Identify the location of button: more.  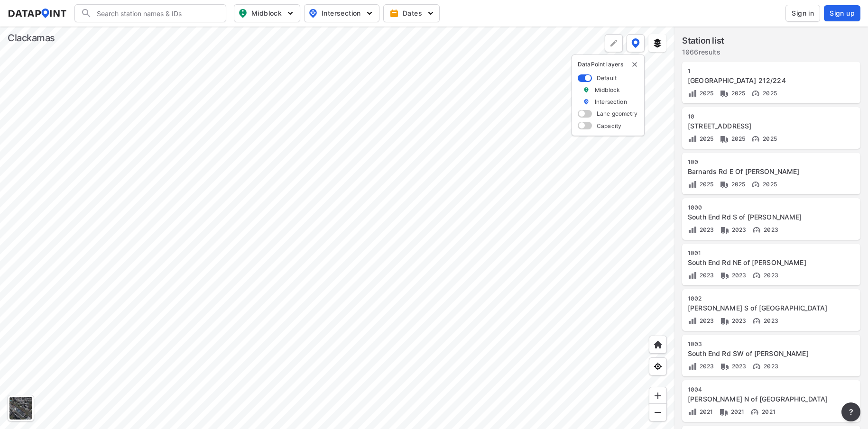
(851, 412).